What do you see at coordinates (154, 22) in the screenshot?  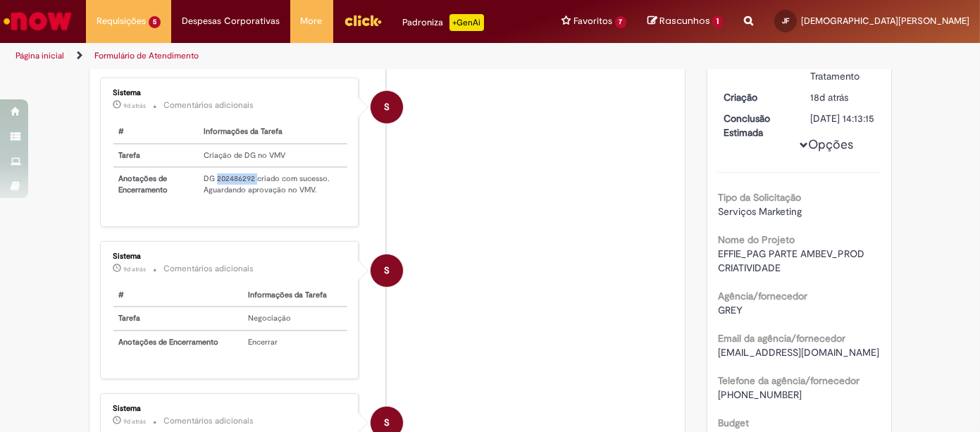 I see `span: 5` at bounding box center [154, 22].